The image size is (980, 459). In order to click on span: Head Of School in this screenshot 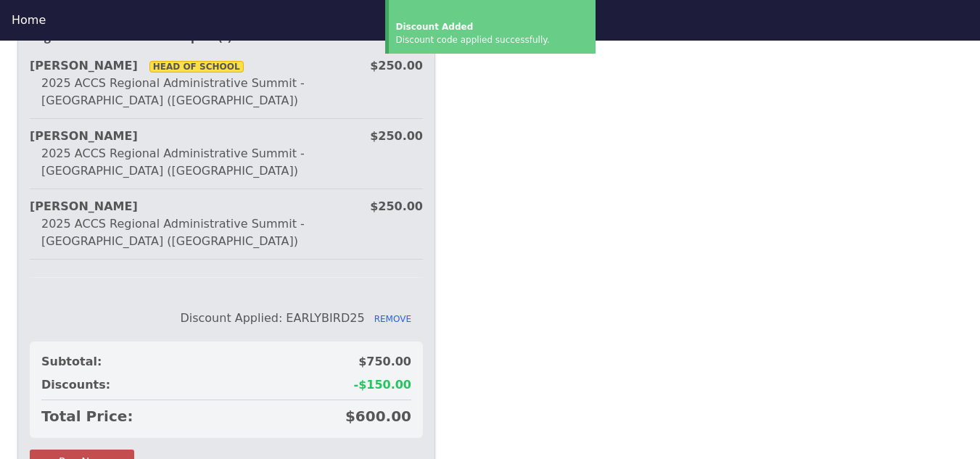, I will do `click(196, 67)`.